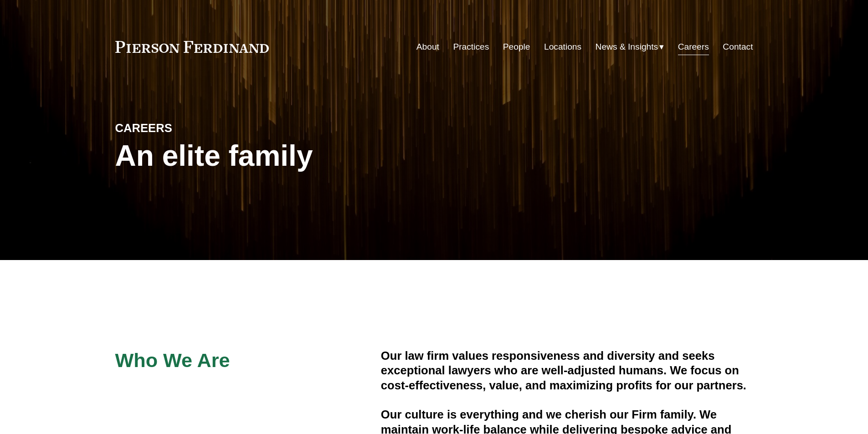 This screenshot has height=434, width=868. What do you see at coordinates (563, 47) in the screenshot?
I see `a: Locations` at bounding box center [563, 47].